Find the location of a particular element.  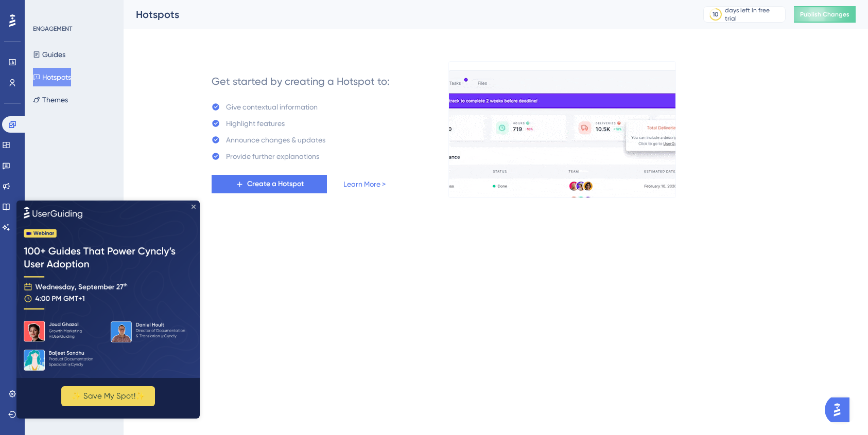

button: Hotspots is located at coordinates (52, 77).